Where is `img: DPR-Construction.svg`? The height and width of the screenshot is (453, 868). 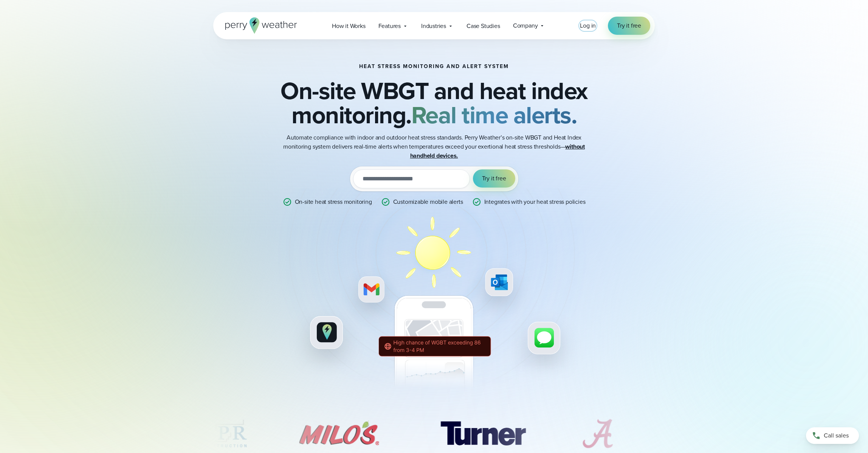
img: DPR-Construction.svg is located at coordinates (218, 434).